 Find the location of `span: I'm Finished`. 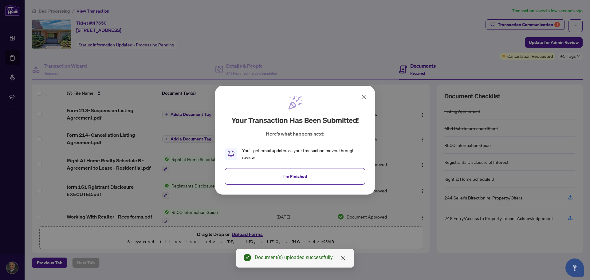

span: I'm Finished is located at coordinates (295, 176).